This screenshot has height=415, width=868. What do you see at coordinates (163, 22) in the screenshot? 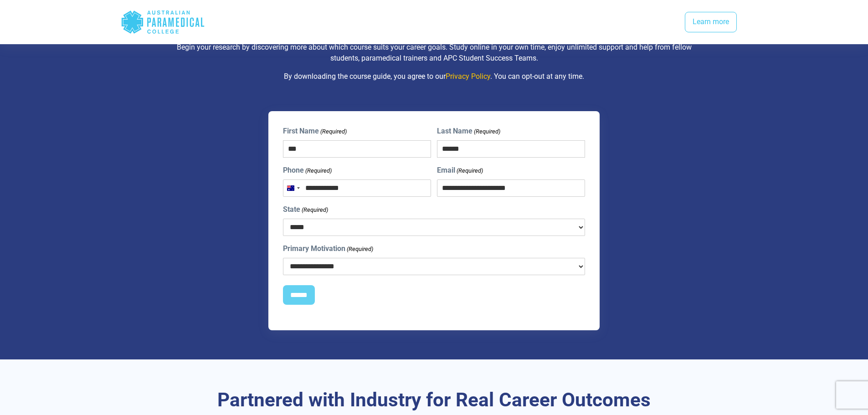
I see `div: Australian Paramedical College` at bounding box center [163, 22].